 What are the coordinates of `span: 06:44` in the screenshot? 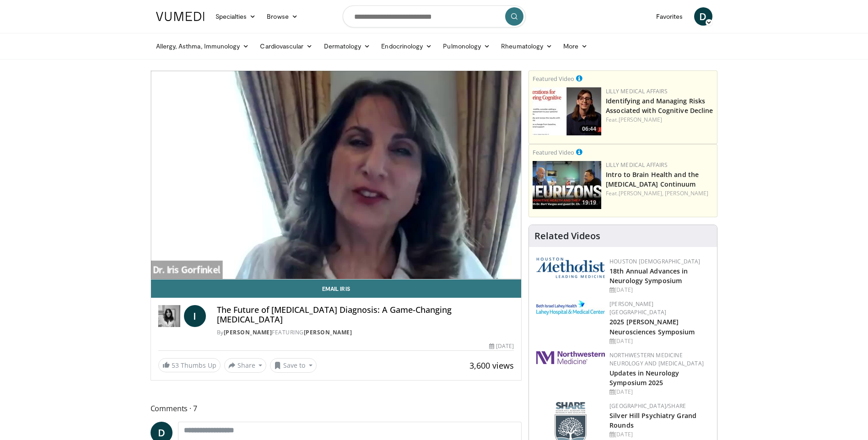 It's located at (588, 129).